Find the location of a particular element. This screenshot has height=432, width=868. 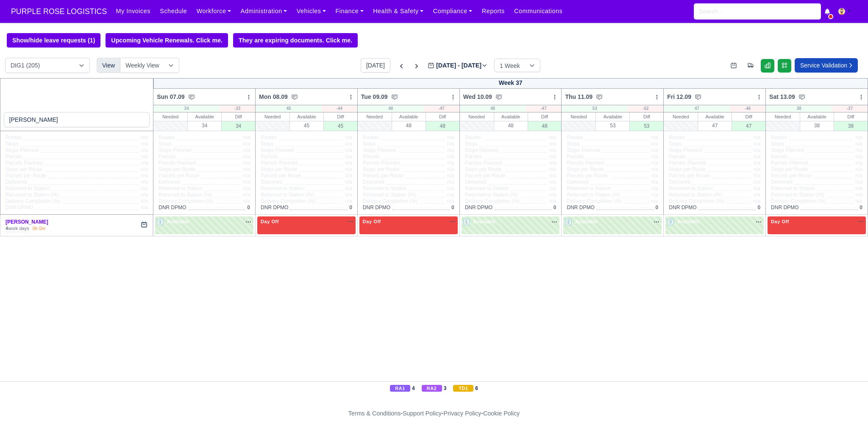

span: Fri 12.09 is located at coordinates (679, 97).